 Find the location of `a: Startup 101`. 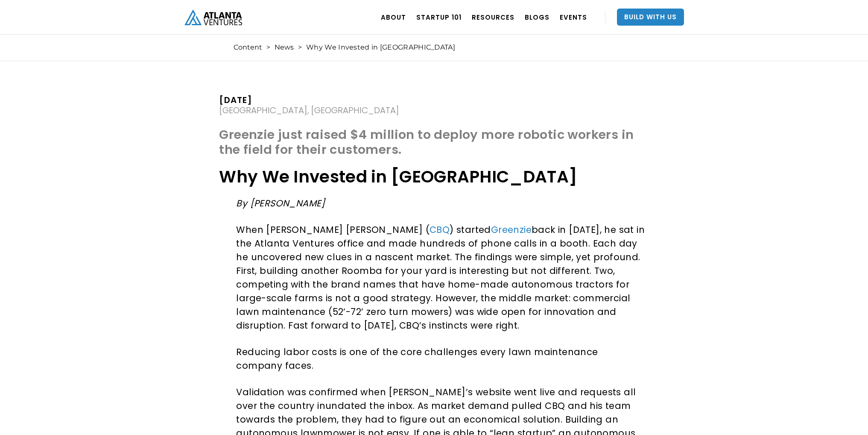

a: Startup 101 is located at coordinates (439, 17).